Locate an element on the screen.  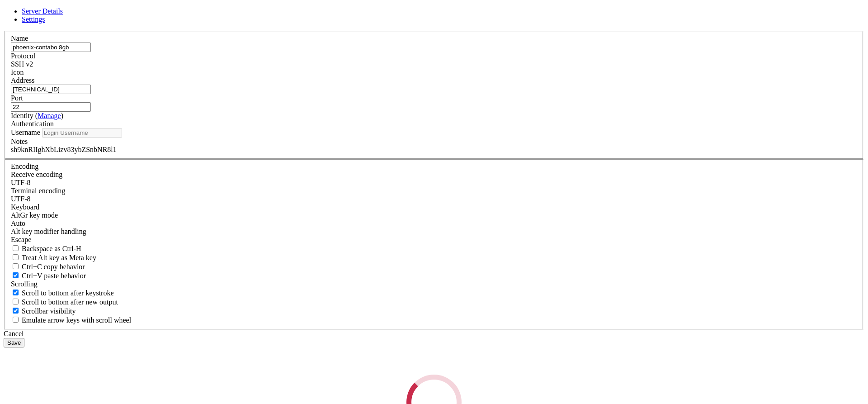
input: Scroll to bottom after keystroke is located at coordinates (15, 292).